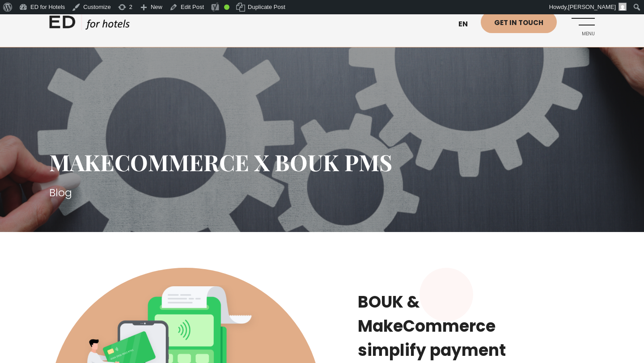 The height and width of the screenshot is (363, 644). What do you see at coordinates (467, 24) in the screenshot?
I see `a: en` at bounding box center [467, 24].